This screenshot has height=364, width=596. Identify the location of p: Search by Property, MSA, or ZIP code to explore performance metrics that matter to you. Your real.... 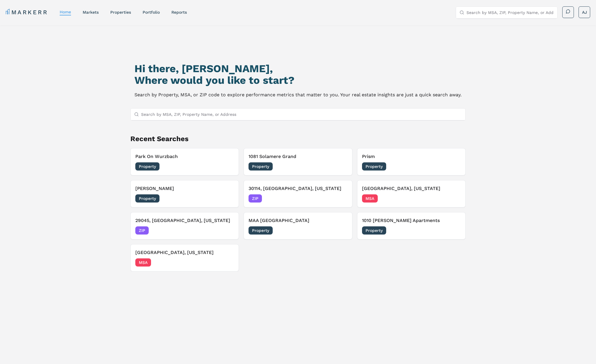
(298, 95).